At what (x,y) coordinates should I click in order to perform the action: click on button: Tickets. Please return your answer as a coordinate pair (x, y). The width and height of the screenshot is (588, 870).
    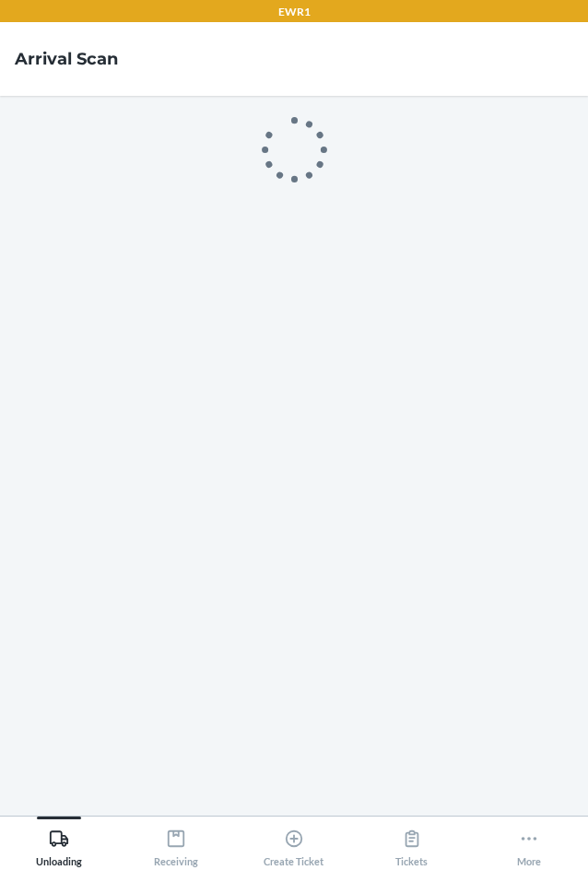
    Looking at the image, I should click on (412, 842).